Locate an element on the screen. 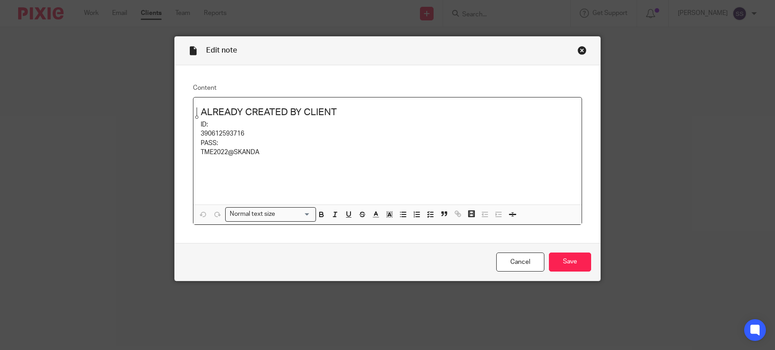 This screenshot has height=350, width=775. span: Edit note is located at coordinates (222, 50).